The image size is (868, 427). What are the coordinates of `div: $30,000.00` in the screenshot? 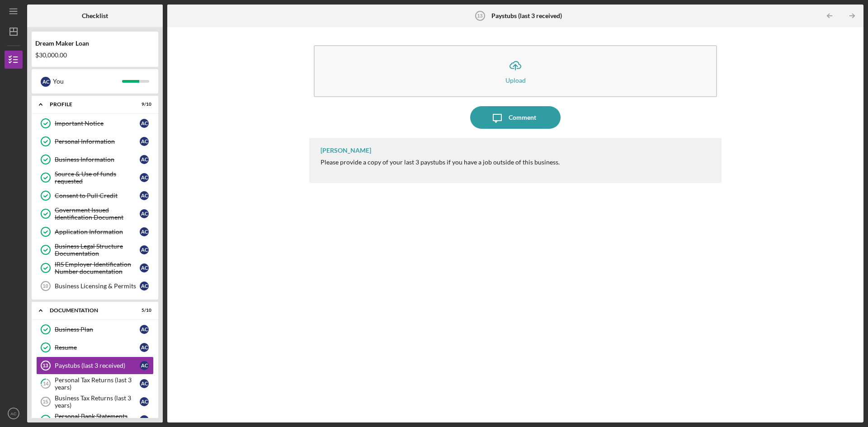 It's located at (95, 55).